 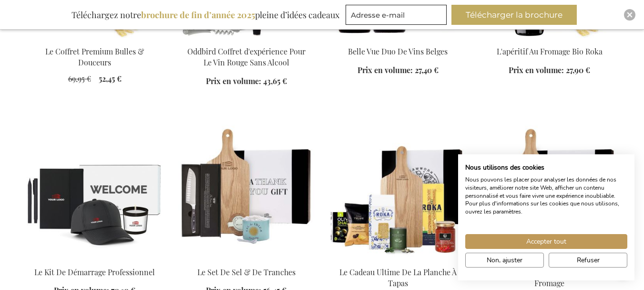 What do you see at coordinates (630, 15) in the screenshot?
I see `img: Close` at bounding box center [630, 15].